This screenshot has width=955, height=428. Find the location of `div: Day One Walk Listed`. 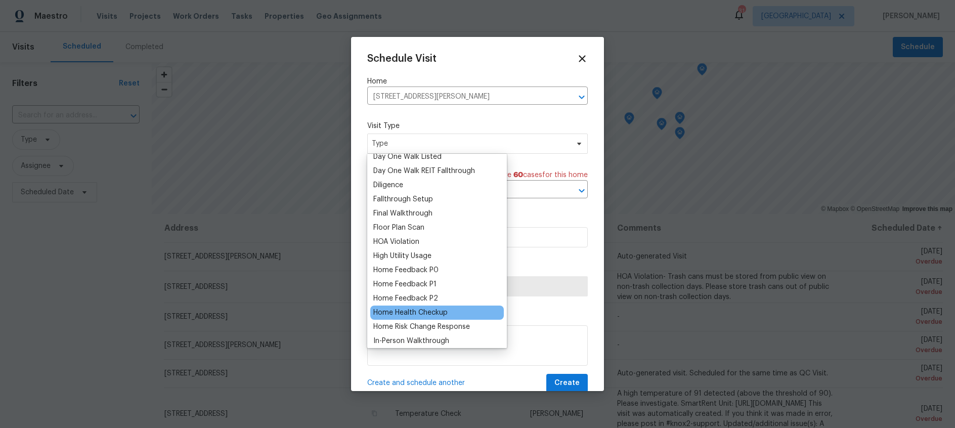

div: Day One Walk Listed is located at coordinates (407, 157).